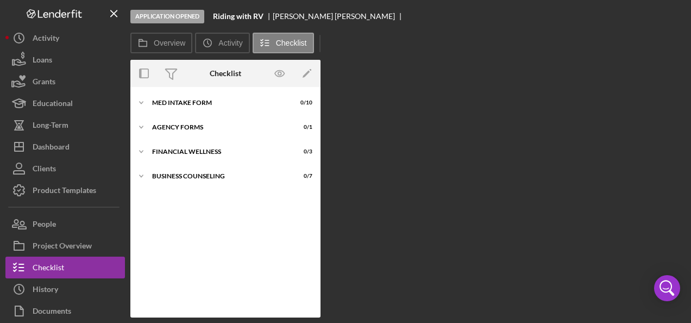 This screenshot has height=323, width=691. Describe the element at coordinates (46, 39) in the screenshot. I see `div: Activity` at that location.